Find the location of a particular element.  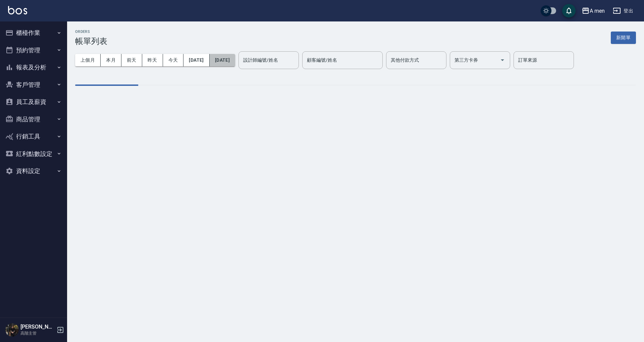

button: Open is located at coordinates (502, 60).